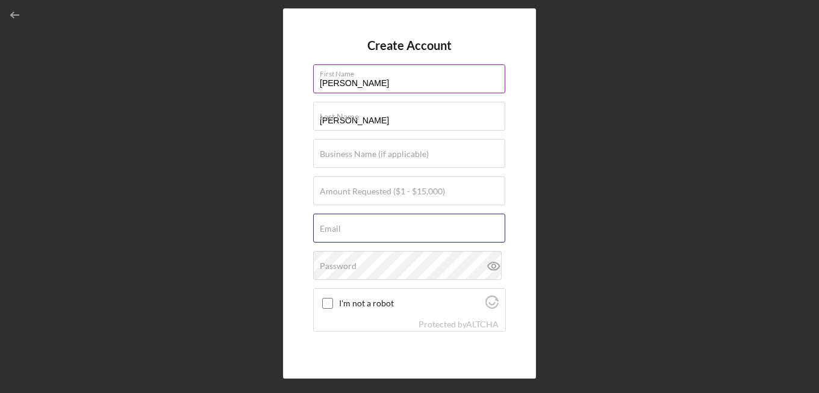 This screenshot has width=819, height=393. Describe the element at coordinates (458, 325) in the screenshot. I see `div: Protected by` at that location.